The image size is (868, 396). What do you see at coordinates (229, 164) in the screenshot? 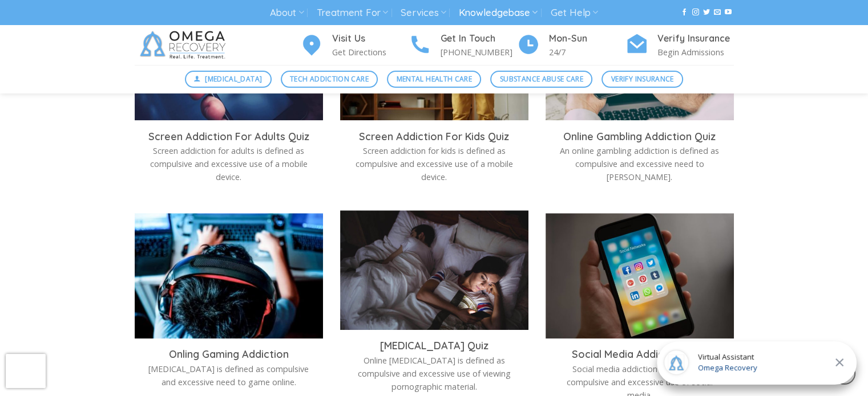
I see `p: Screen addiction for adults is defined as compulsive and excessive use of a mobile device.` at bounding box center [229, 164].